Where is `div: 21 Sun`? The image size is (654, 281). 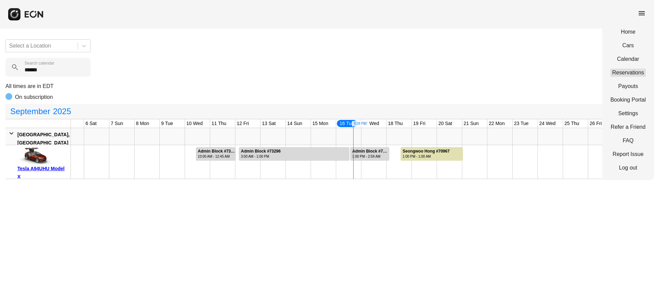 div: 21 Sun is located at coordinates (471, 124).